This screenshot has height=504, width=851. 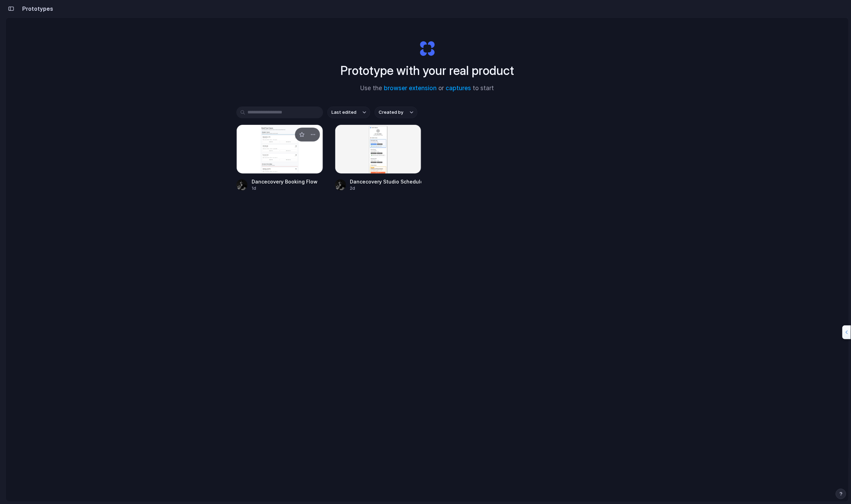 I want to click on a: Dancecovery Studio Schedule ViewDancecovery Studio Schedule View2d, so click(x=378, y=158).